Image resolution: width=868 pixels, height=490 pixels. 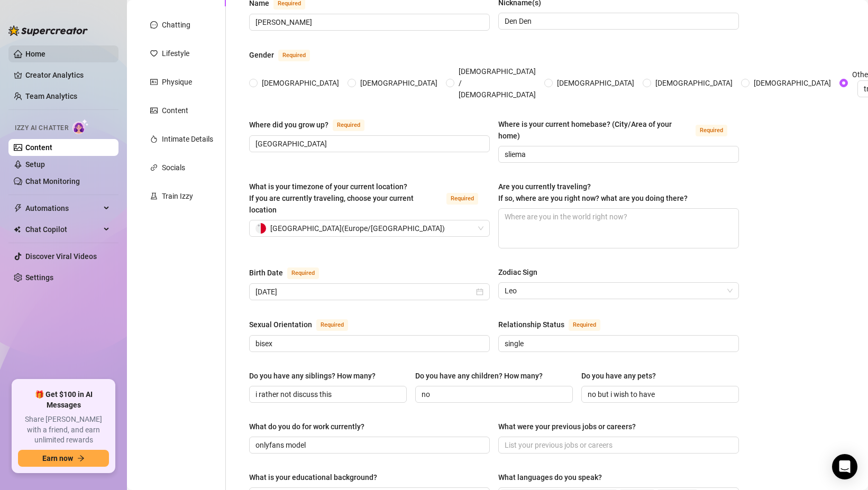 What do you see at coordinates (659, 394) in the screenshot?
I see `input: Do you have any pets?` at bounding box center [659, 394].